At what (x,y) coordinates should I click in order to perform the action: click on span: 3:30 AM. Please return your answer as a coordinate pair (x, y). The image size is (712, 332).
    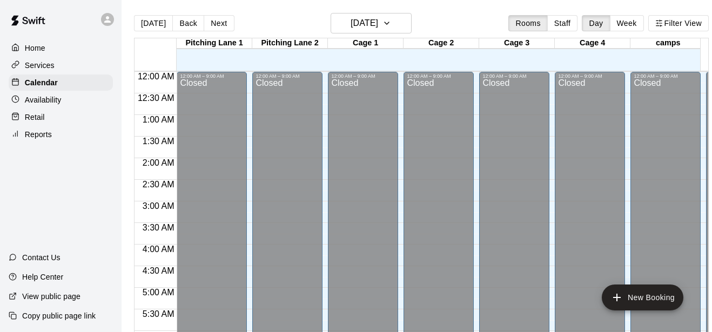
    Looking at the image, I should click on (158, 227).